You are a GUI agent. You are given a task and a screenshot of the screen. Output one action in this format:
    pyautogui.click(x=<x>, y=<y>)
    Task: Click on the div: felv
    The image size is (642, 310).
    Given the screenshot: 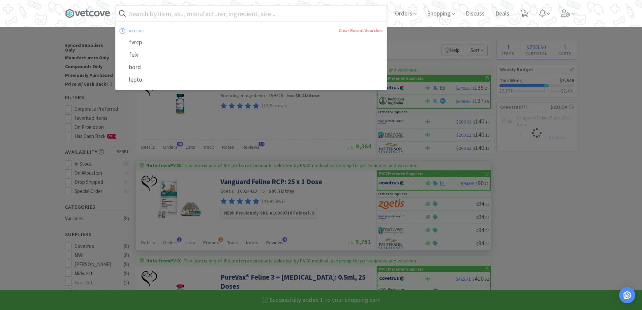 What is the action you would take?
    pyautogui.click(x=251, y=55)
    